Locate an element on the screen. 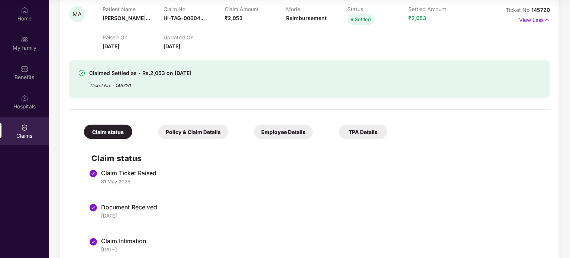 The image size is (570, 258). img: svg+xml;base64,PHN2ZyB4bWxucz0iaHR0cDovL3d3dy53My5vcmcvMjAwMC9zdmciIHdpZHRoPSIxNyIgaGVpZ2h0PSIxNy... is located at coordinates (547, 20).